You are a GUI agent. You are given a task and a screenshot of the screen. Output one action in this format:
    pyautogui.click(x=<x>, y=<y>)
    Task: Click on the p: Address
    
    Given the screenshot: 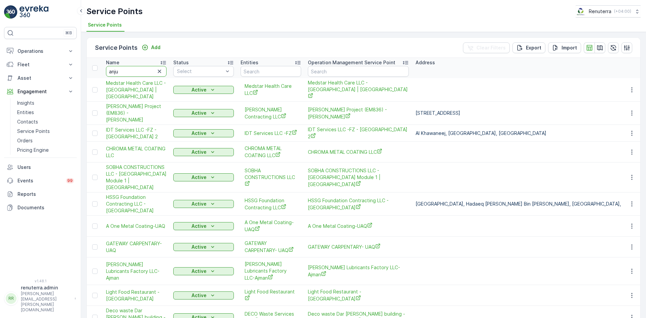 What is the action you would take?
    pyautogui.click(x=425, y=63)
    